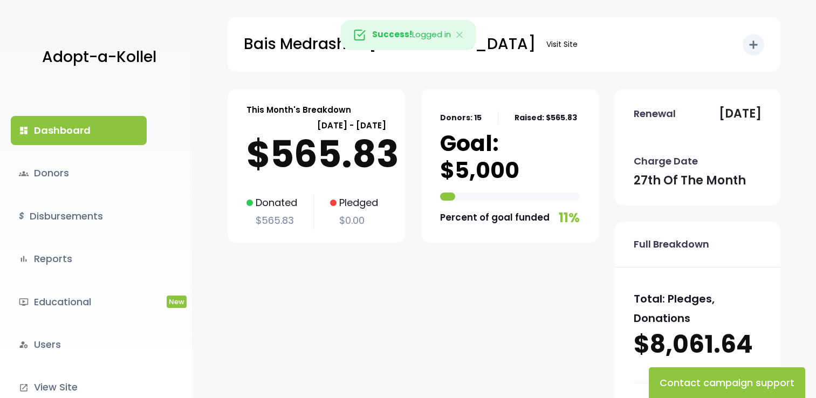 This screenshot has height=398, width=816. What do you see at coordinates (24, 302) in the screenshot?
I see `i: ondemand_video` at bounding box center [24, 302].